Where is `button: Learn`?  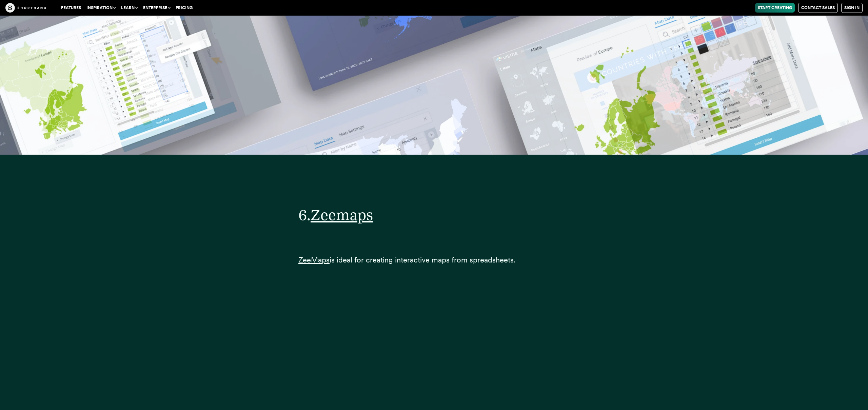
button: Learn is located at coordinates (129, 8).